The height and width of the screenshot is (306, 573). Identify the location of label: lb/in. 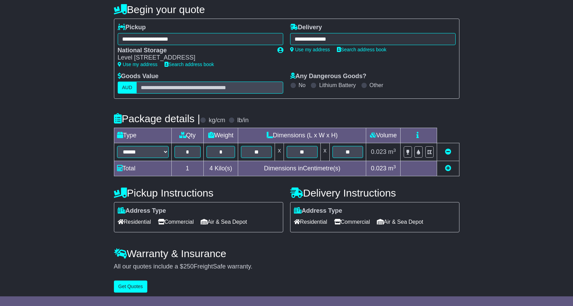
(243, 120).